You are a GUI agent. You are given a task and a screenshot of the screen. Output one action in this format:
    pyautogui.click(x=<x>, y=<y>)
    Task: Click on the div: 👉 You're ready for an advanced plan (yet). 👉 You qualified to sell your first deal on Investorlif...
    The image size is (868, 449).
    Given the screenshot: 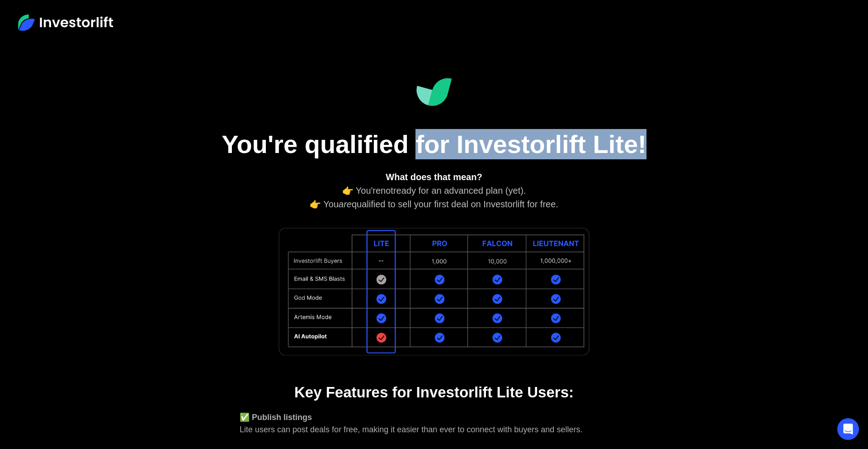 What is the action you would take?
    pyautogui.click(x=434, y=191)
    